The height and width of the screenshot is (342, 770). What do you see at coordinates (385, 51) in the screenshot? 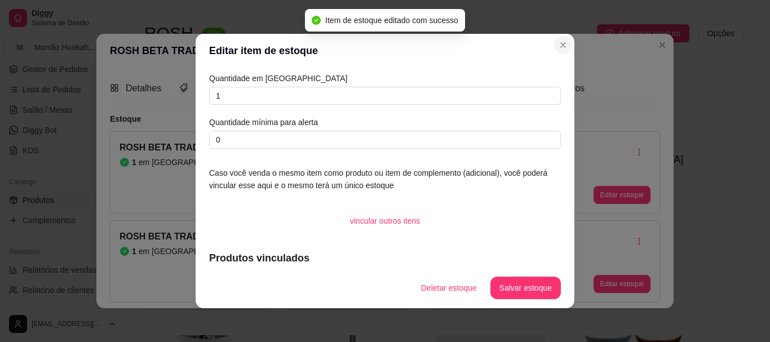
I see `header: Editar item de estoque` at bounding box center [385, 51].